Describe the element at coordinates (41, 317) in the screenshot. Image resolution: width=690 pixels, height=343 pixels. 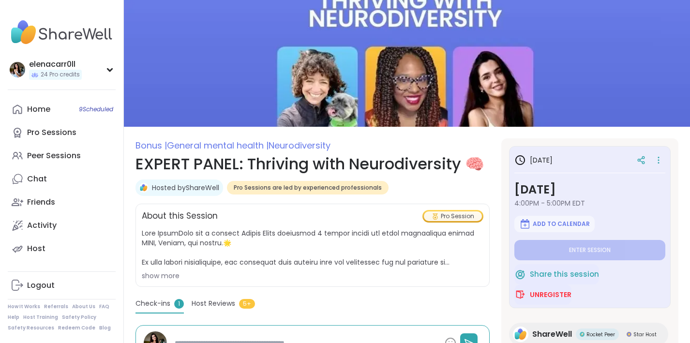
I see `a: Host Training` at that location.